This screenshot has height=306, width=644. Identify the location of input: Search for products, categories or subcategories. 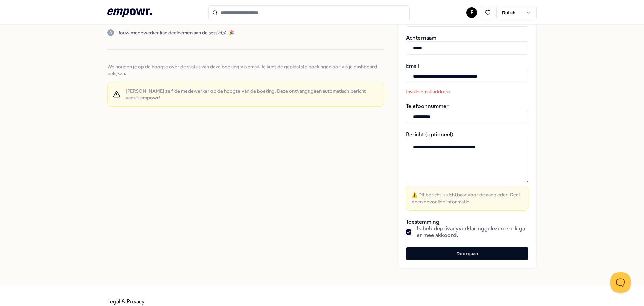
(309, 13).